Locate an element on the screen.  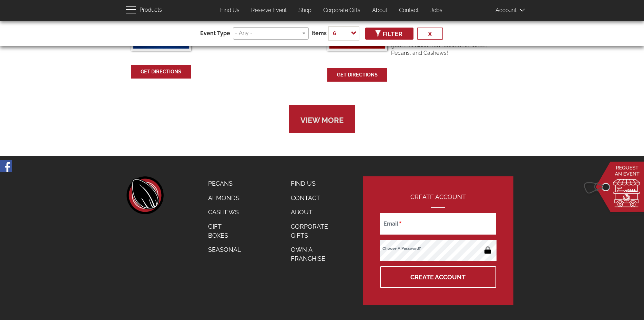
span: View More is located at coordinates (322, 119).